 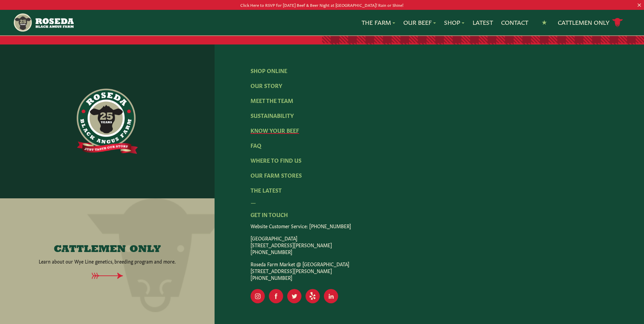 What do you see at coordinates (313, 296) in the screenshot?
I see `a: Visit Our Yelp Page` at bounding box center [313, 296].